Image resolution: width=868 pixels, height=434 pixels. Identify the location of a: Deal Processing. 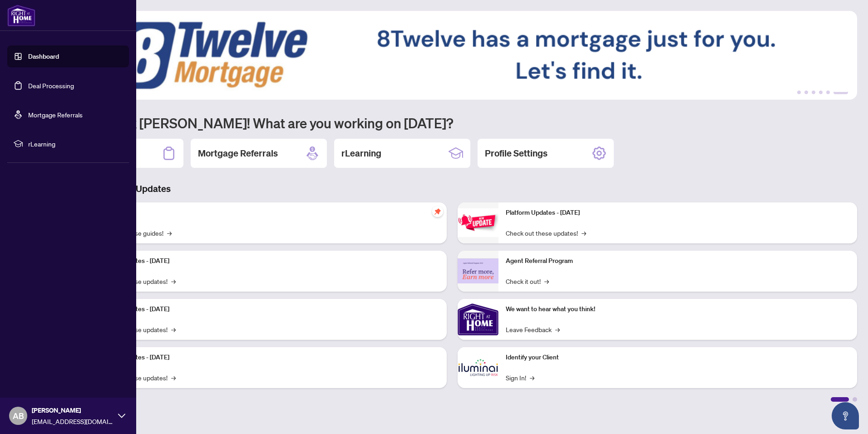
(51, 85).